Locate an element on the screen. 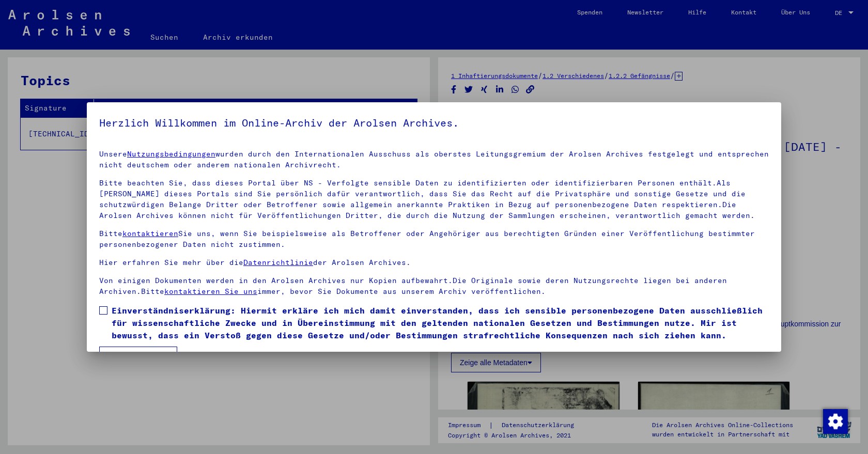 The width and height of the screenshot is (868, 454). img: Zustimmung ändern is located at coordinates (836, 422).